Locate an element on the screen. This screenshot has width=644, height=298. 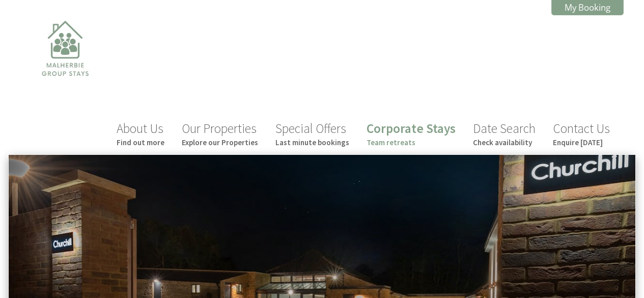
small: Check availability is located at coordinates (504, 143).